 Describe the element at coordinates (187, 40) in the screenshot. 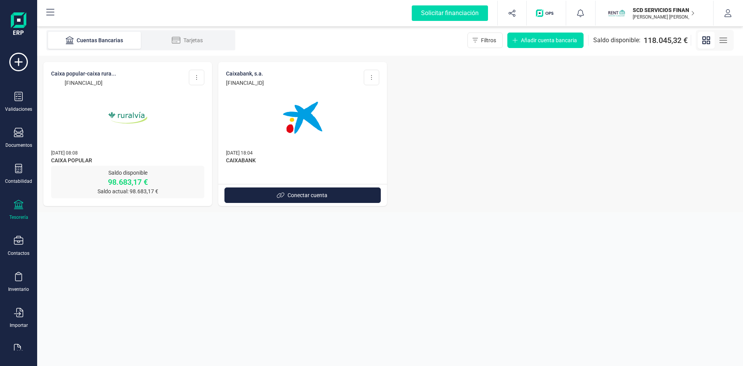

I see `div: Tarjetas` at that location.